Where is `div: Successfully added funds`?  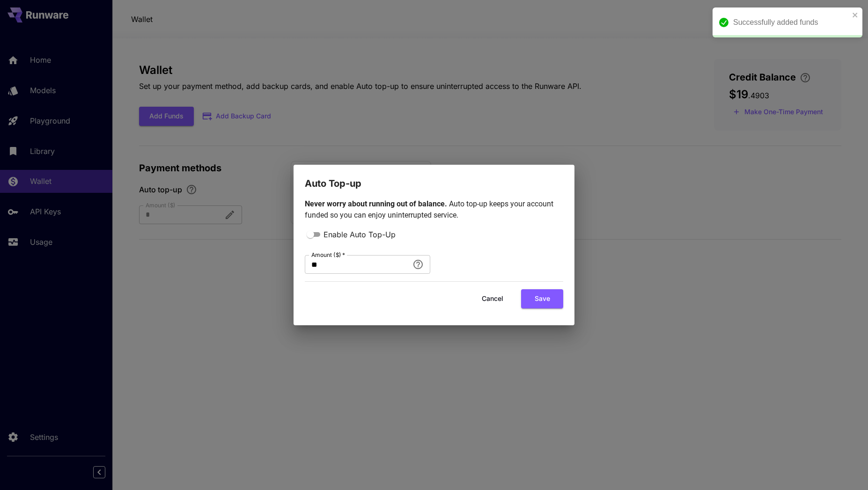 div: Successfully added funds is located at coordinates (792, 22).